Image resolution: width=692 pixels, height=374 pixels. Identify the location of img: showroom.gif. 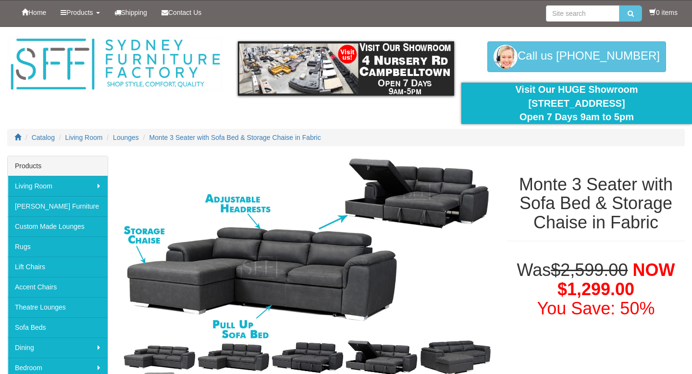
(346, 68).